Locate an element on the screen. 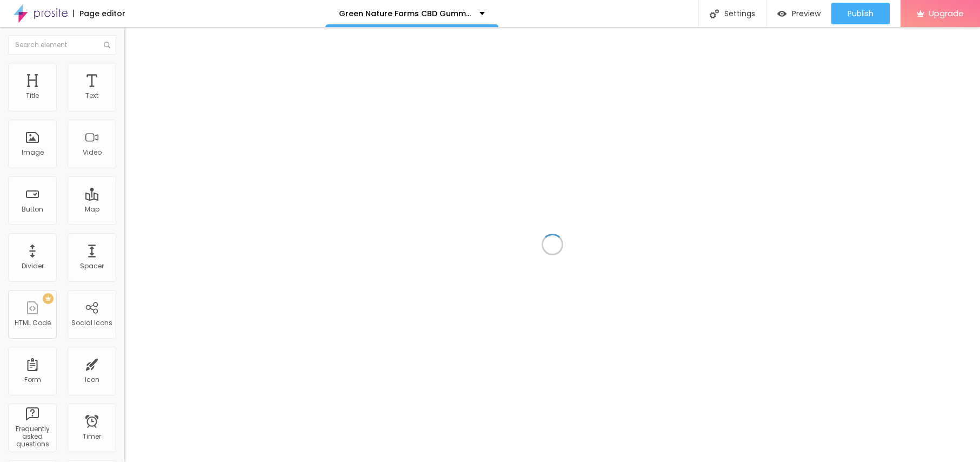  div: Social Icons is located at coordinates (92, 322).